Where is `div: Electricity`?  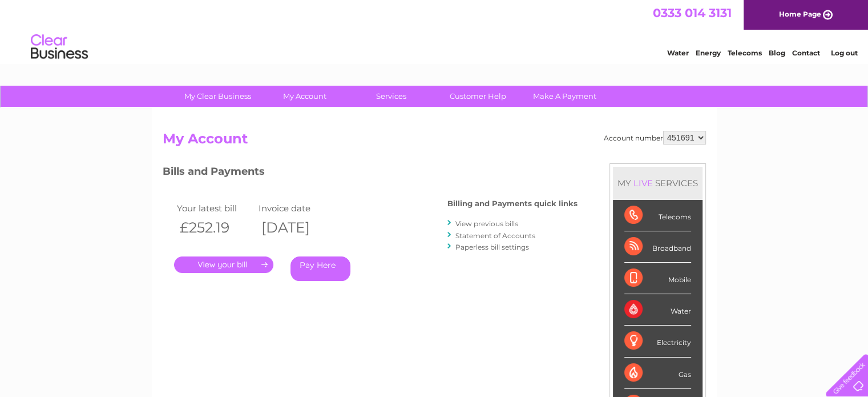
div: Electricity is located at coordinates (657, 341).